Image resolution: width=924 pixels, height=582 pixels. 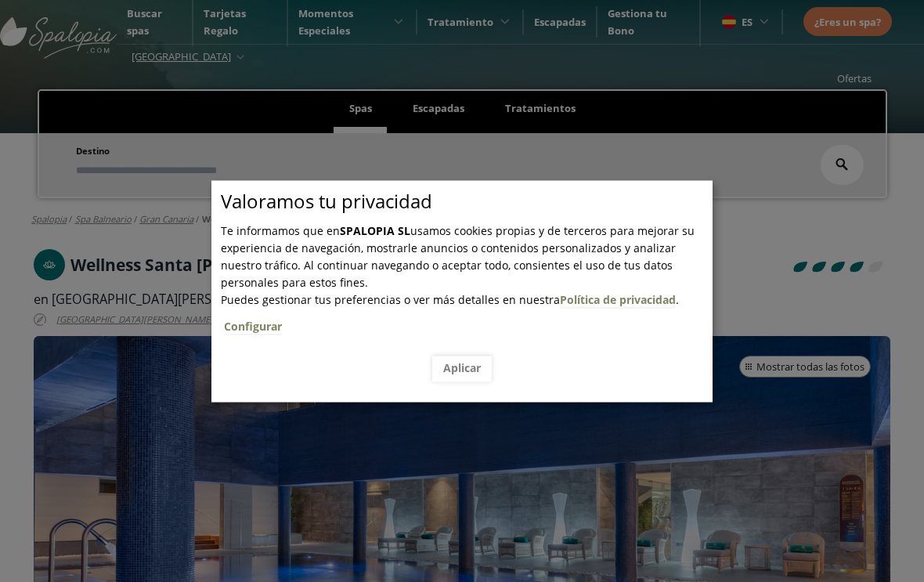 What do you see at coordinates (390, 299) in the screenshot?
I see `span: Puedes gestionar tus preferencias o ver más detalles en nuestra` at bounding box center [390, 299].